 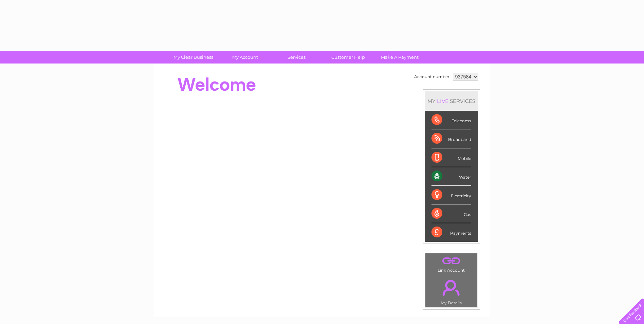 I want to click on td: My Details, so click(x=451, y=291).